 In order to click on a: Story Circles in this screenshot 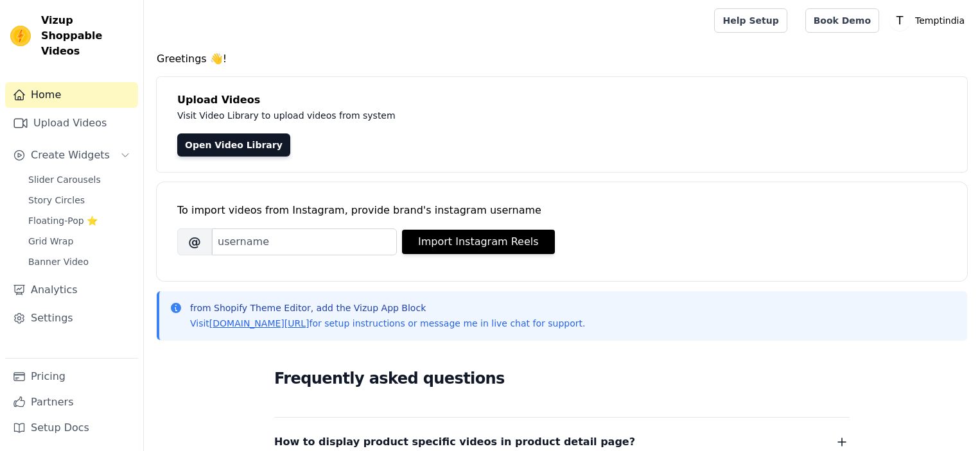, I will do `click(79, 200)`.